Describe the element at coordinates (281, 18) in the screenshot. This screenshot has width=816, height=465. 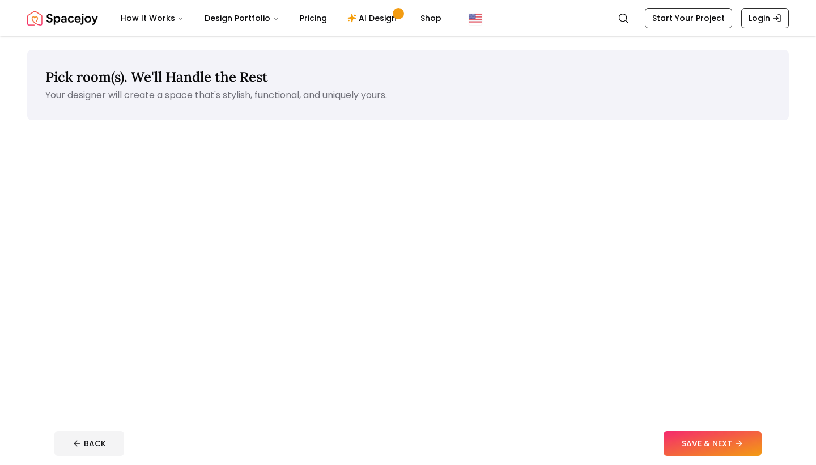
I see `nav: Main` at that location.